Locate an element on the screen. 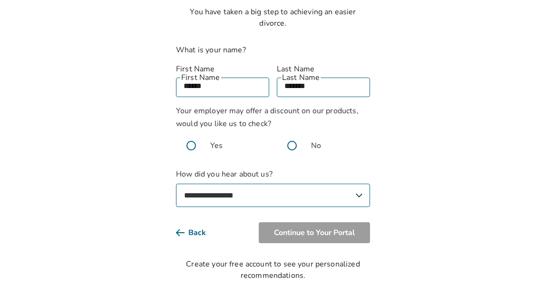 The width and height of the screenshot is (546, 286). select: How did you hear about us? is located at coordinates (273, 195).